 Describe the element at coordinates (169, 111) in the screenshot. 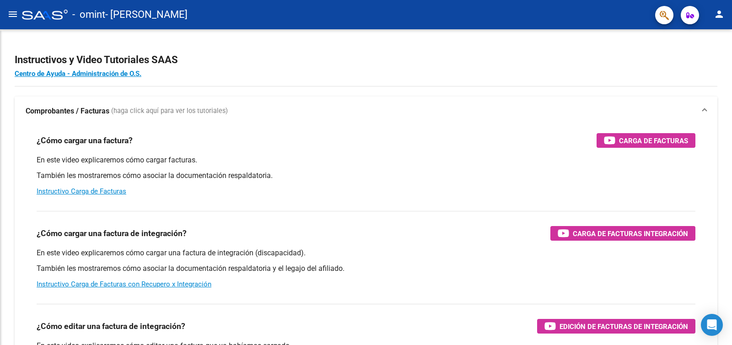

I see `span: (haga click aquí para ver los tutoriales)` at that location.